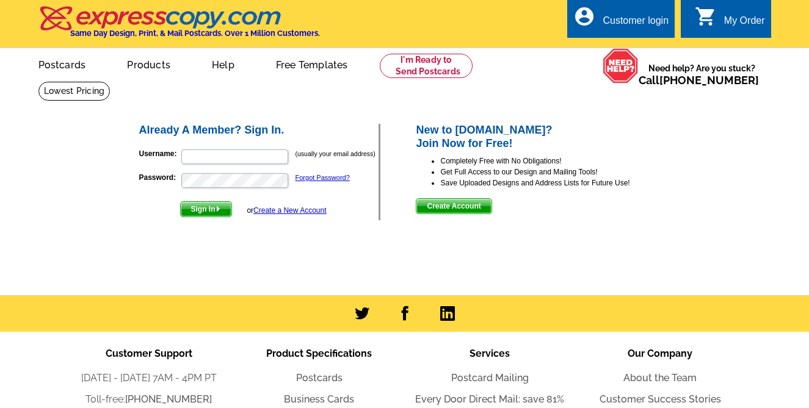 This screenshot has width=809, height=408. What do you see at coordinates (453, 206) in the screenshot?
I see `span: Create Account` at bounding box center [453, 206].